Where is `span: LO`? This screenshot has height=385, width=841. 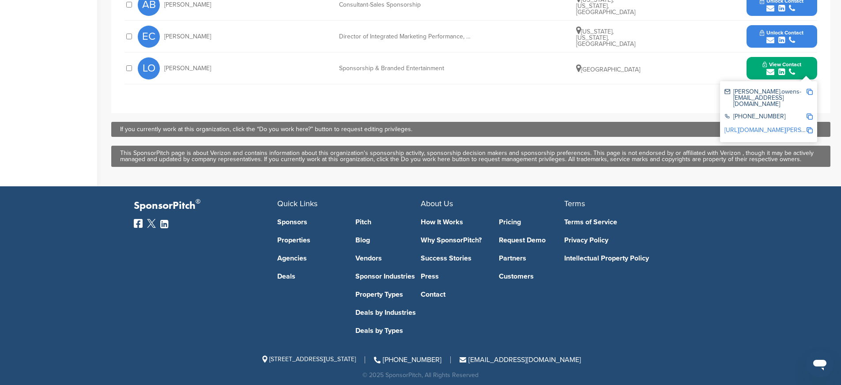 span: LO is located at coordinates (149, 68).